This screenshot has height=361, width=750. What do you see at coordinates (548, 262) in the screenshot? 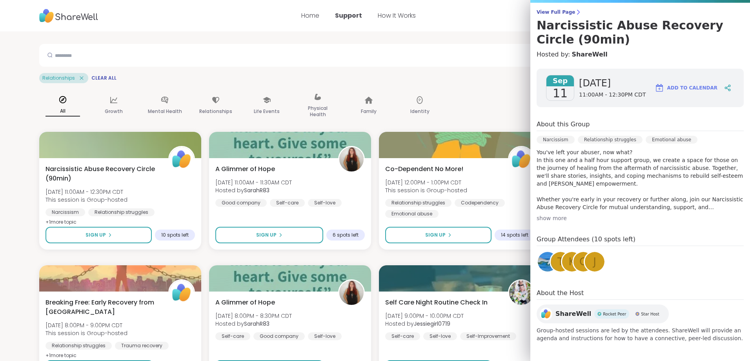
I see `a: PattyG` at bounding box center [548, 262].